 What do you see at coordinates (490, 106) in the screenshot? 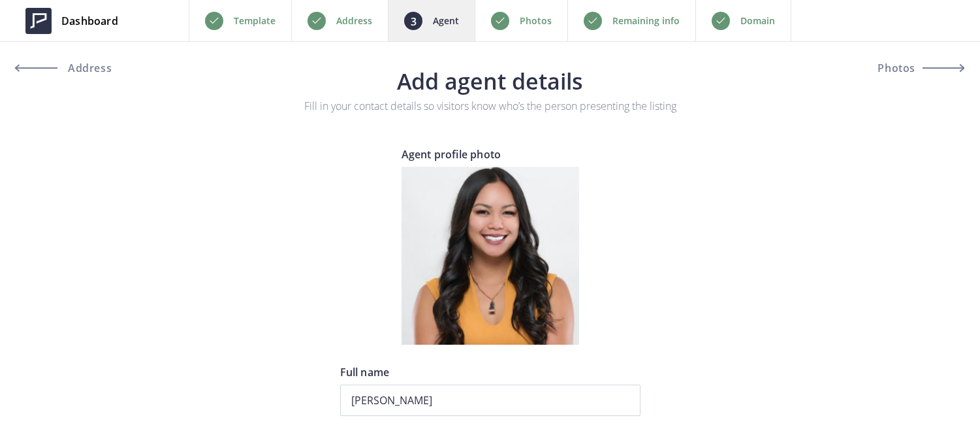
I see `p: Fill in your contact details so visitors know who’s the person presenting the listing` at bounding box center [490, 106].